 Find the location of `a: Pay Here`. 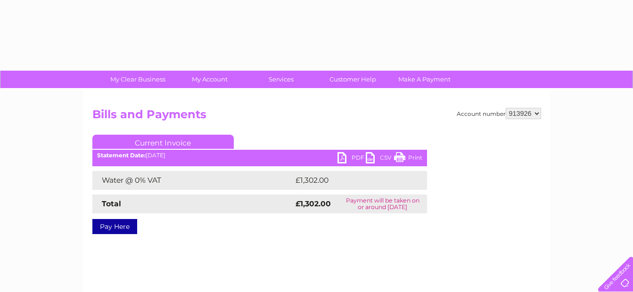

a: Pay Here is located at coordinates (114, 227).